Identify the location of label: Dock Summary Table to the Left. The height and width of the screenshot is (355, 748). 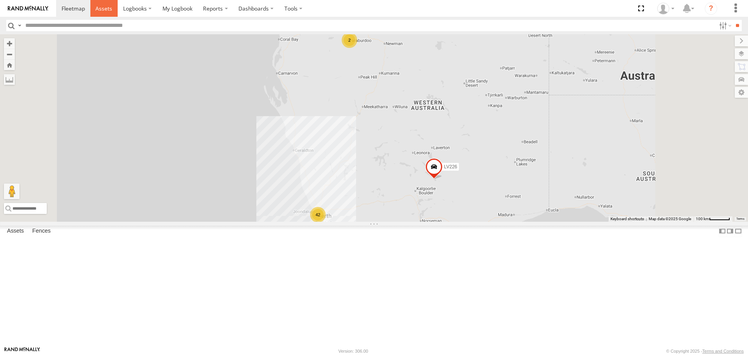
(722, 231).